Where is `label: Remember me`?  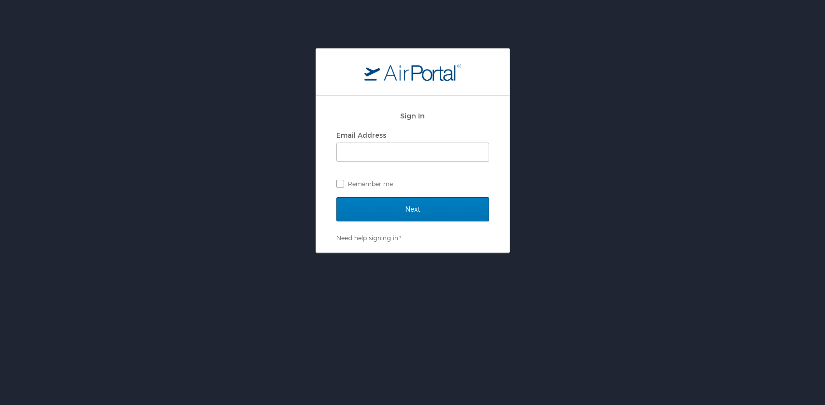 label: Remember me is located at coordinates (413, 184).